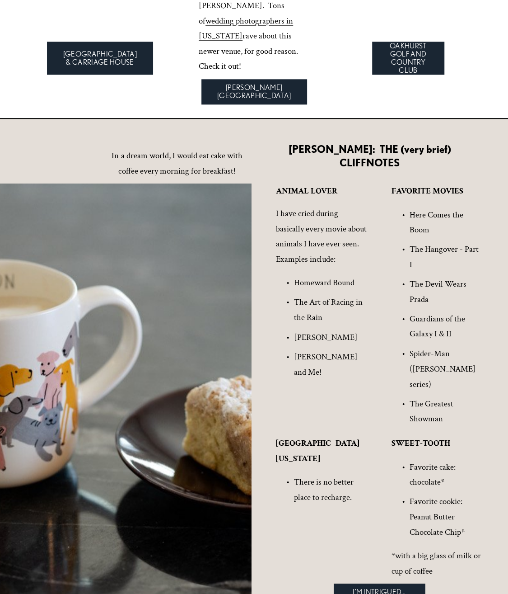  I want to click on a: OAKHURST GOLF AND COUNTRY CLUB, so click(408, 58).